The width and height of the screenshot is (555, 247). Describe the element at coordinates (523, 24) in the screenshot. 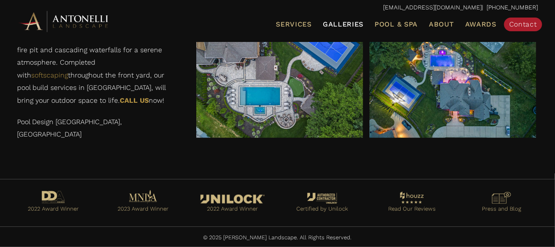

I see `a: Contact` at that location.